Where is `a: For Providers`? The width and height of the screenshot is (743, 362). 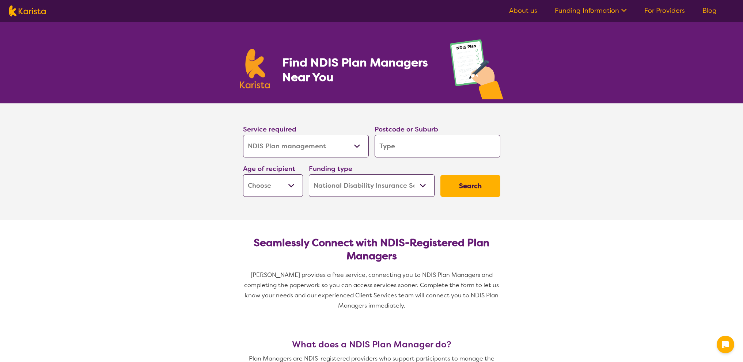 a: For Providers is located at coordinates (665, 11).